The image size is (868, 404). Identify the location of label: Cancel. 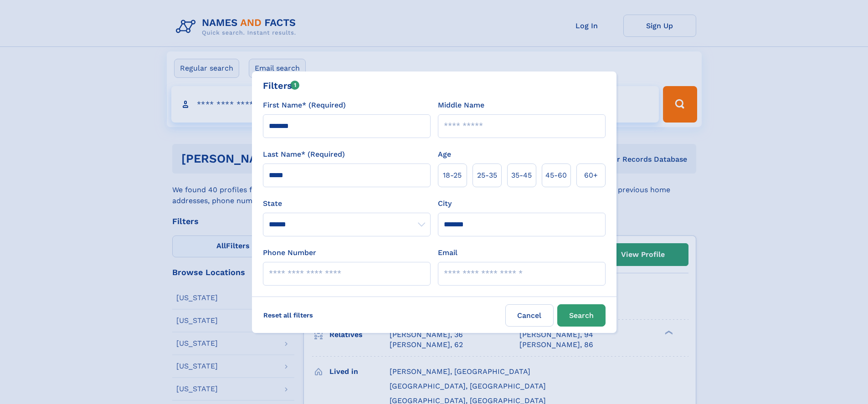
(529, 315).